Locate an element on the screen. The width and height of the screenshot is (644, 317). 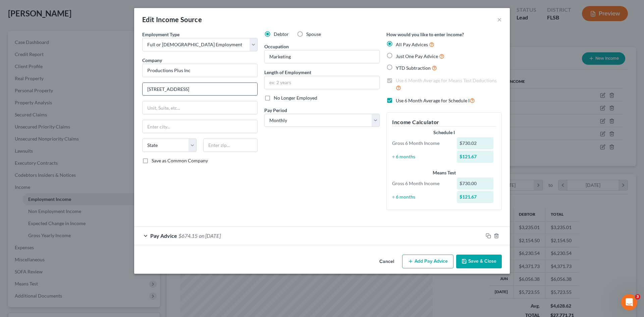
span: Save as Common Company is located at coordinates (180, 160).